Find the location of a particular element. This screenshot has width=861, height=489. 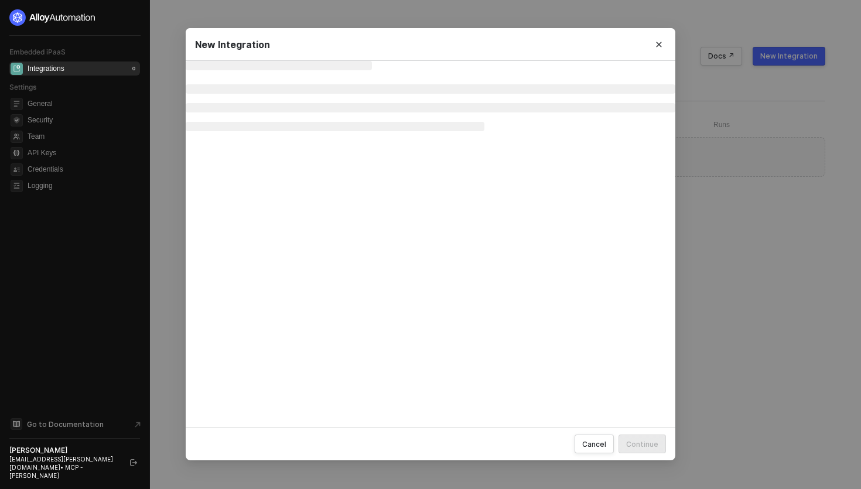

span: Credentials is located at coordinates (83, 169).